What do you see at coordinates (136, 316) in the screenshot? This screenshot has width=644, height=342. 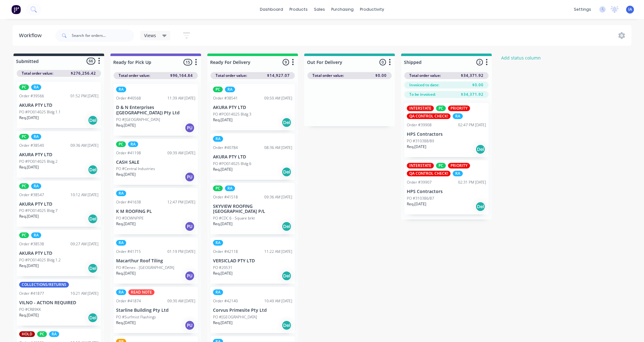 I see `p: PO #Surfmist Flashings` at bounding box center [136, 316].